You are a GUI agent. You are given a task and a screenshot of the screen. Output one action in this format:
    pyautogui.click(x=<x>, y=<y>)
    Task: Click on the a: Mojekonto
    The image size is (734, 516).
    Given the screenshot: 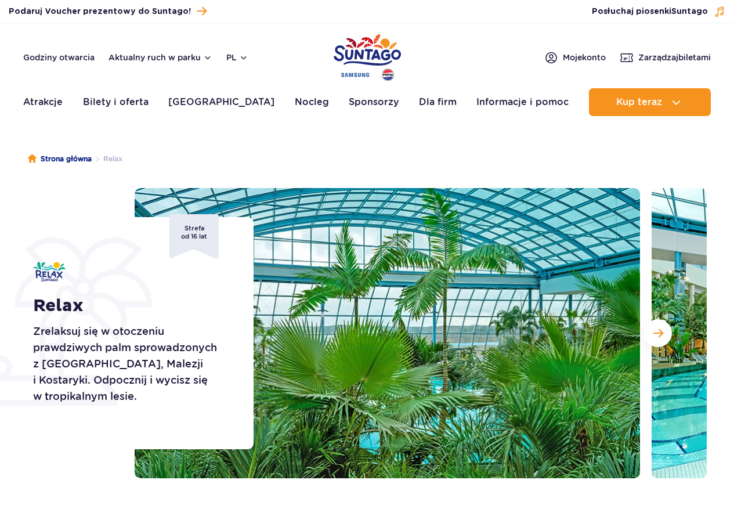 What is the action you would take?
    pyautogui.click(x=575, y=57)
    